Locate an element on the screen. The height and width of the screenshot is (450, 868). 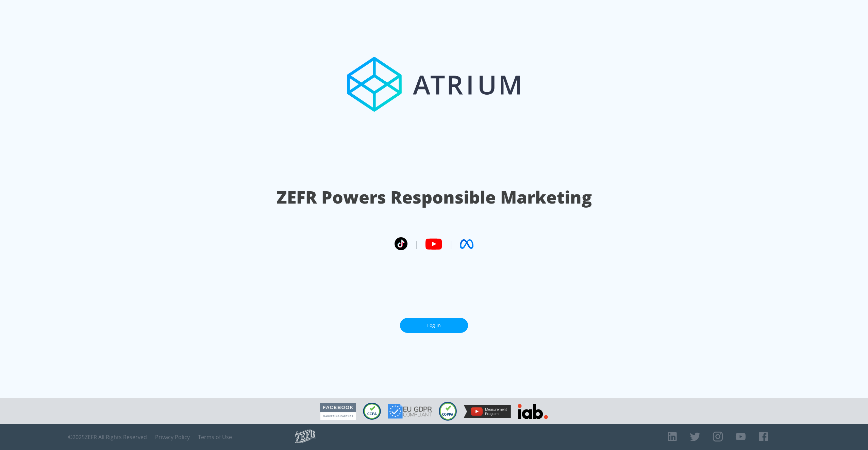
img: IAB is located at coordinates (533, 411).